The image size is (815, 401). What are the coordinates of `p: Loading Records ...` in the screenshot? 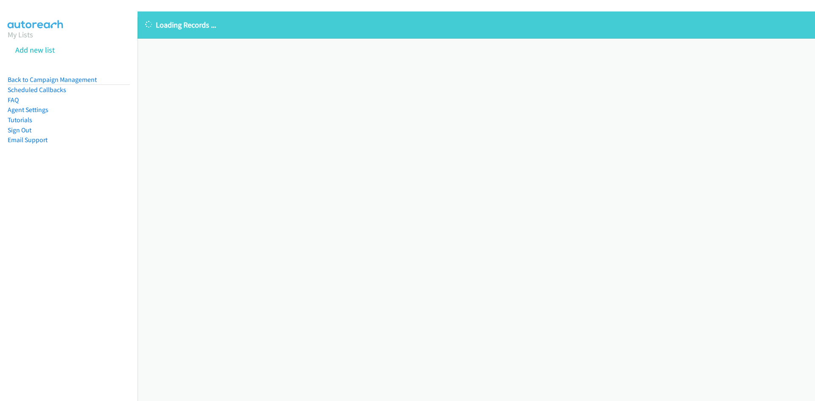 It's located at (476, 25).